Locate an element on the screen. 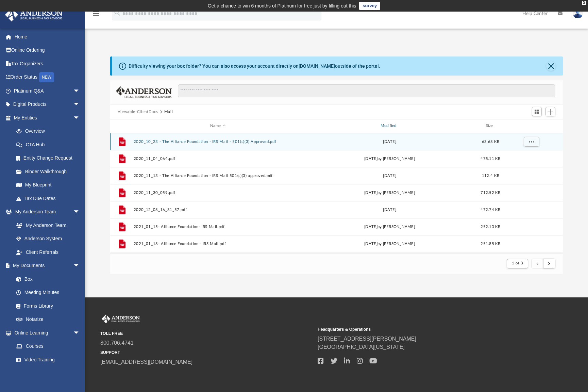 The image size is (588, 392). a: Video Training is located at coordinates (46, 360).